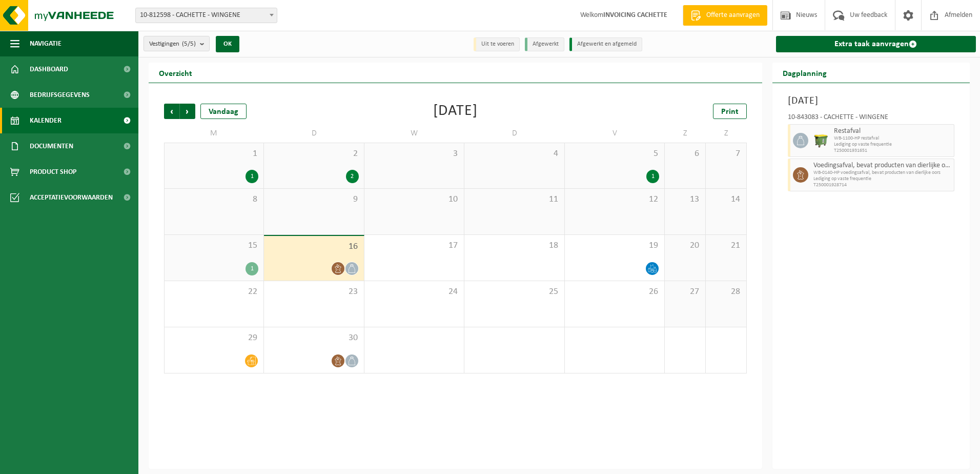 Image resolution: width=980 pixels, height=474 pixels. What do you see at coordinates (615, 134) in the screenshot?
I see `td: V` at bounding box center [615, 134].